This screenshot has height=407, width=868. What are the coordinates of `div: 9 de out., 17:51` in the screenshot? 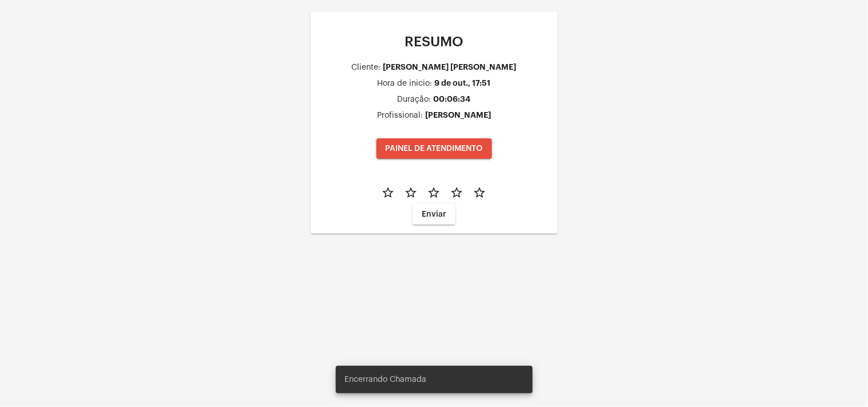 It's located at (463, 83).